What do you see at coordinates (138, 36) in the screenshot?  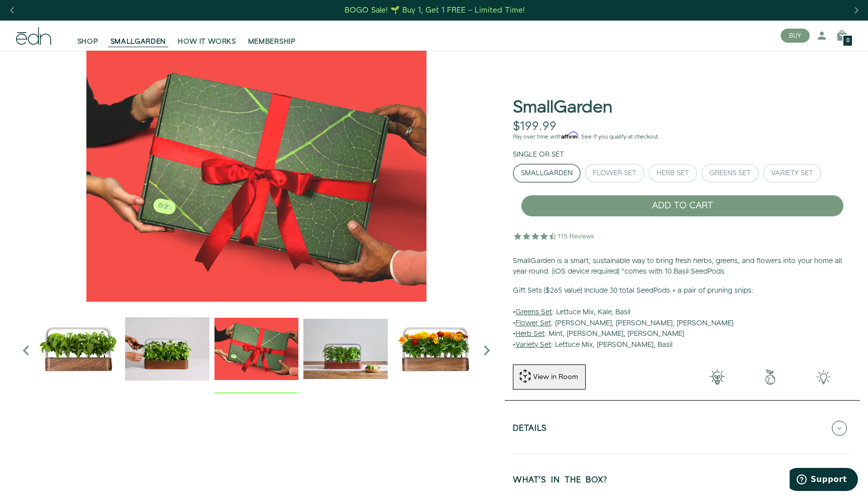 I see `a: SMALLGARDEN` at bounding box center [138, 36].